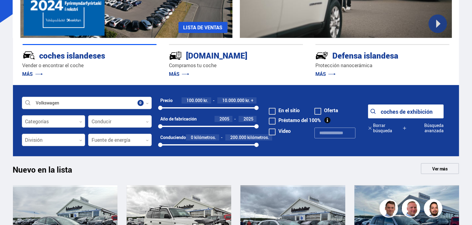 This screenshot has width=472, height=225. I want to click on font: 200.000, so click(238, 137).